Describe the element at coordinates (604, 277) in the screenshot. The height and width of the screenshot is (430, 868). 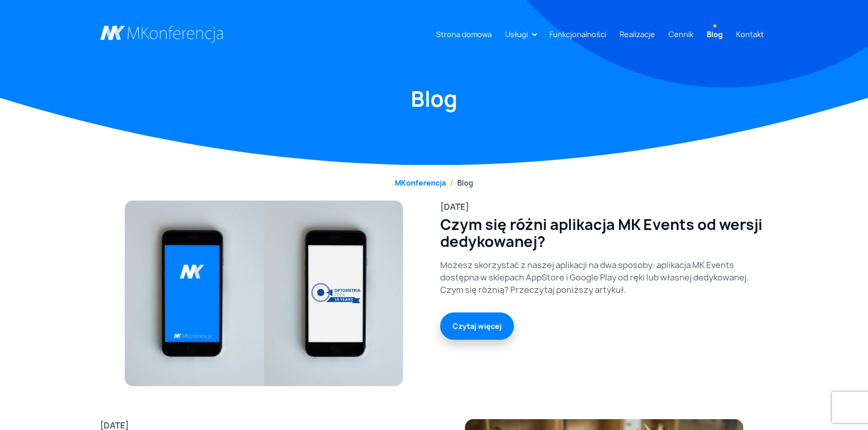
I see `p: Możesz skorzystać z naszej aplikacji na dwa sposoby: aplikacja MK Events dostępna w sklepach AppS...` at that location.